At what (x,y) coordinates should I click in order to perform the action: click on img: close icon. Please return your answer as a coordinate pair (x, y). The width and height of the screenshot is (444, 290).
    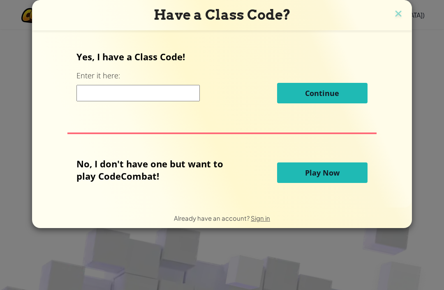
    Looking at the image, I should click on (398, 14).